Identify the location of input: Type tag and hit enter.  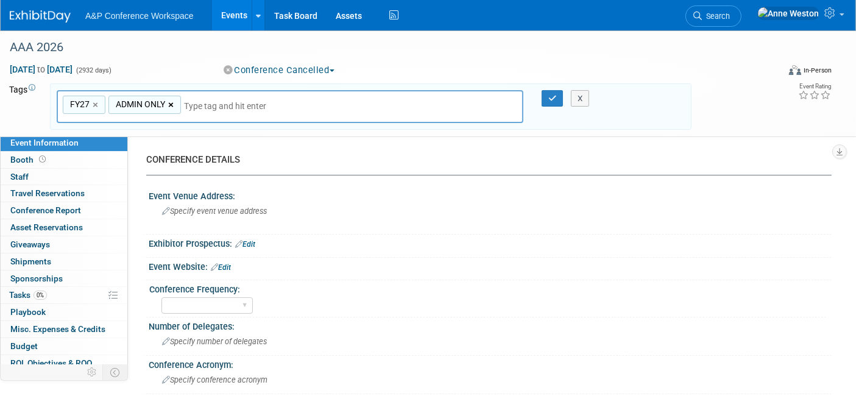
(233, 106).